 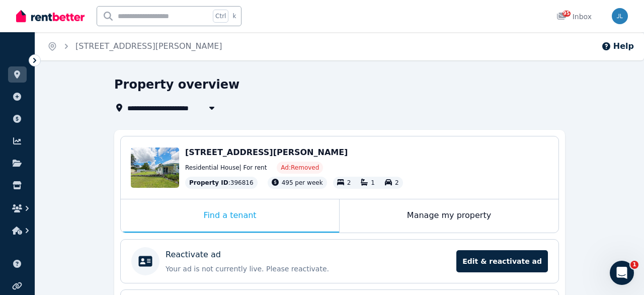 I want to click on p: Your ad is not currently live. Please reactivate., so click(x=308, y=269).